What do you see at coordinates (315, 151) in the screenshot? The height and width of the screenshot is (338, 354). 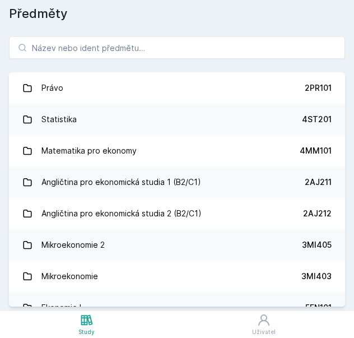 I see `div: 4MM101` at bounding box center [315, 151].